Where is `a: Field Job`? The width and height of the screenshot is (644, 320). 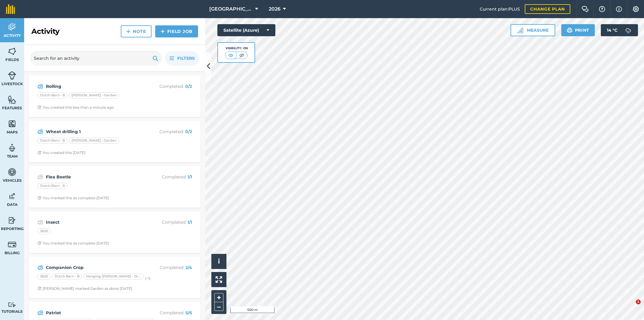 a: Field Job is located at coordinates (176, 32).